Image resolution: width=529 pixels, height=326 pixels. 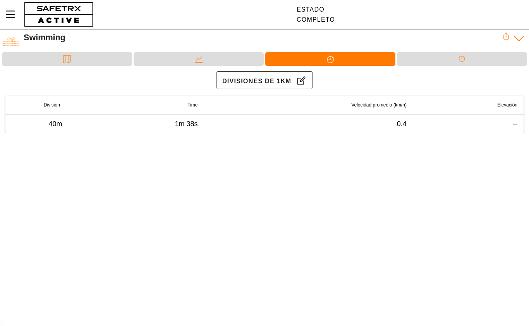 I want to click on span: 0.4, so click(x=401, y=124).